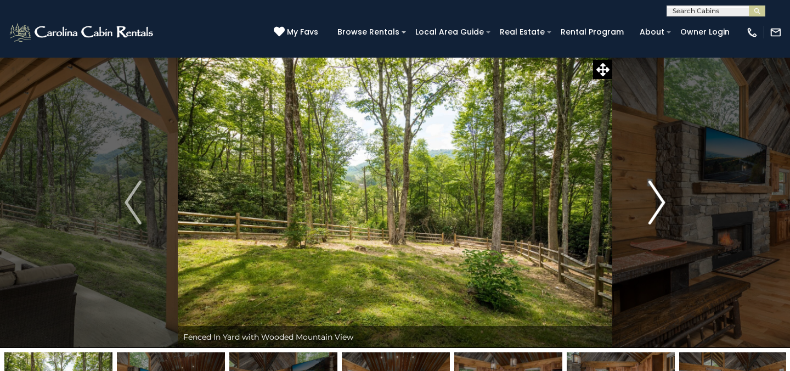 The height and width of the screenshot is (371, 790). Describe the element at coordinates (705, 32) in the screenshot. I see `a: Owner Login` at that location.